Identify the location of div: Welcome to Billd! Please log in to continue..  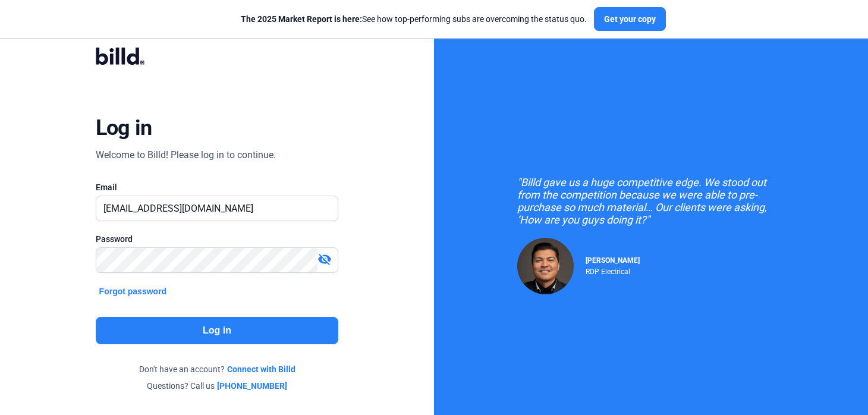
(185, 155).